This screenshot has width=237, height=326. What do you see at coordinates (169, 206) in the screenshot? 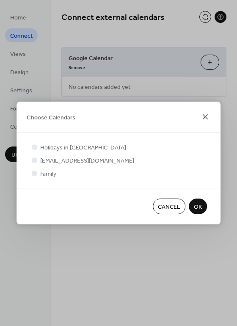
I see `button: Cancel` at bounding box center [169, 206].